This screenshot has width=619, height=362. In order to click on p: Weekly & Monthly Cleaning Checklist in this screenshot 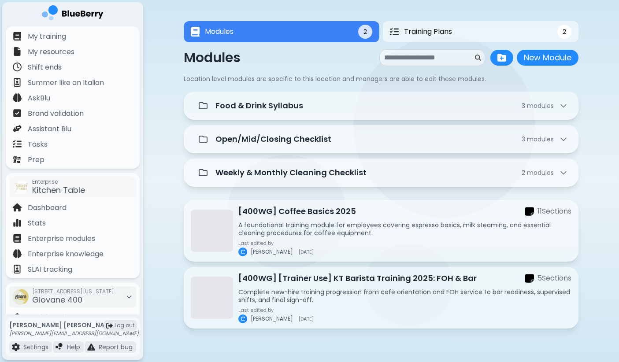, I will do `click(291, 173)`.